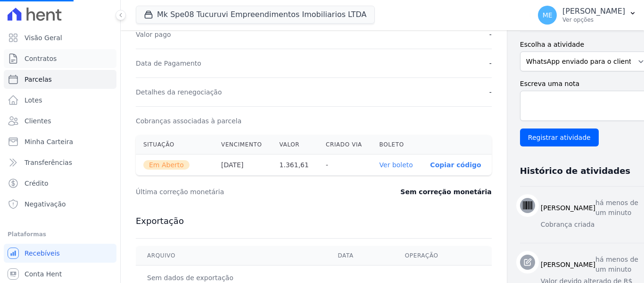 Image resolution: width=644 pixels, height=283 pixels. I want to click on span: Negativação, so click(45, 204).